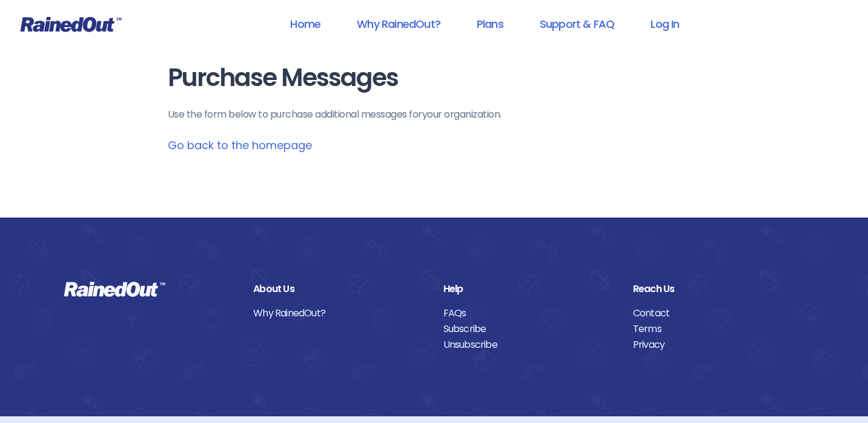 The image size is (868, 423). I want to click on div: Help, so click(529, 289).